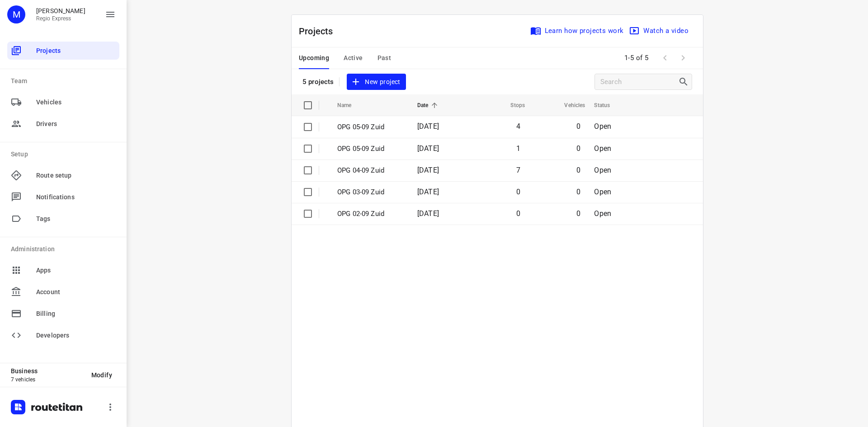  What do you see at coordinates (636, 58) in the screenshot?
I see `span: 1-5 of 5` at bounding box center [636, 58].